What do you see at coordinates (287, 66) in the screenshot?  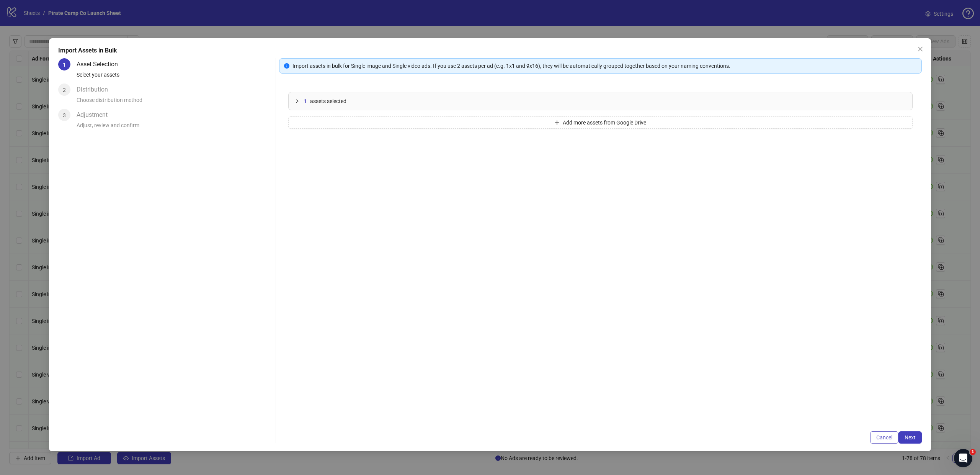 I see `span: info-circle` at bounding box center [287, 66].